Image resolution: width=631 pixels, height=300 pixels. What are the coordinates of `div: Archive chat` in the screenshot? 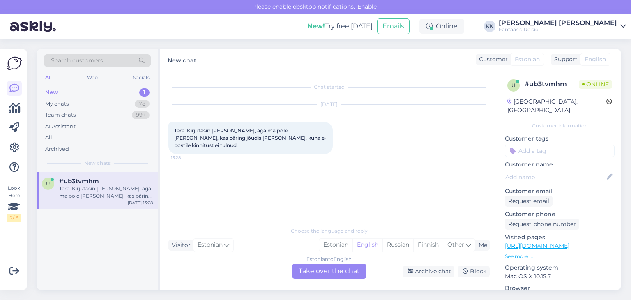 It's located at (429, 271).